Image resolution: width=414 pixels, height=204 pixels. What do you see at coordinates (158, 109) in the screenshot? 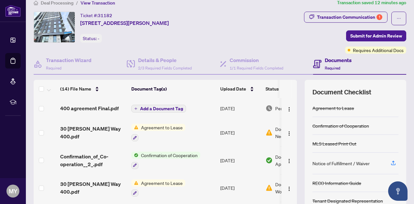
I see `button: Add a Document Tag` at bounding box center [158, 109].